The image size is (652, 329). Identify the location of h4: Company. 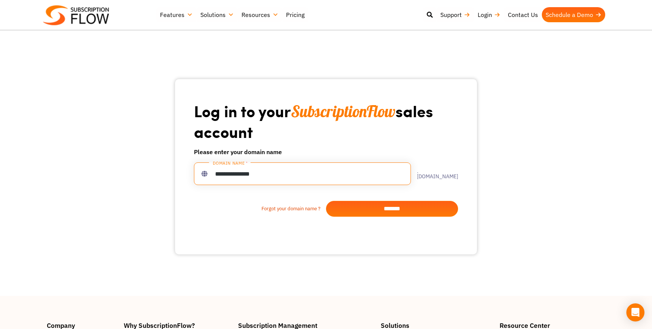
(81, 326).